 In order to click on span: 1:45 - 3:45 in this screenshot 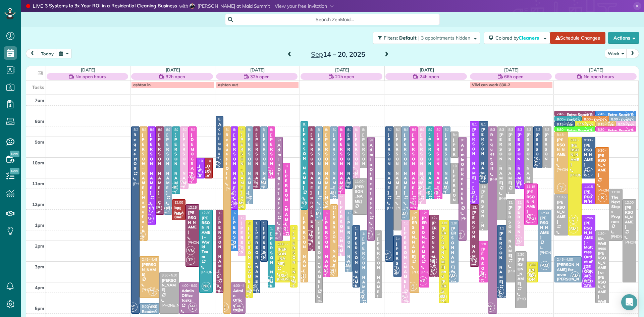, I will do `click(404, 238)`.